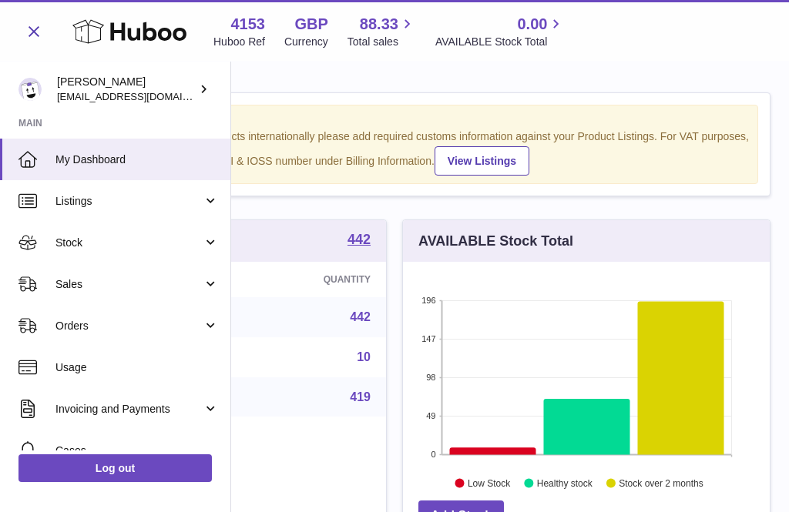 This screenshot has width=789, height=512. I want to click on span: Sales, so click(129, 284).